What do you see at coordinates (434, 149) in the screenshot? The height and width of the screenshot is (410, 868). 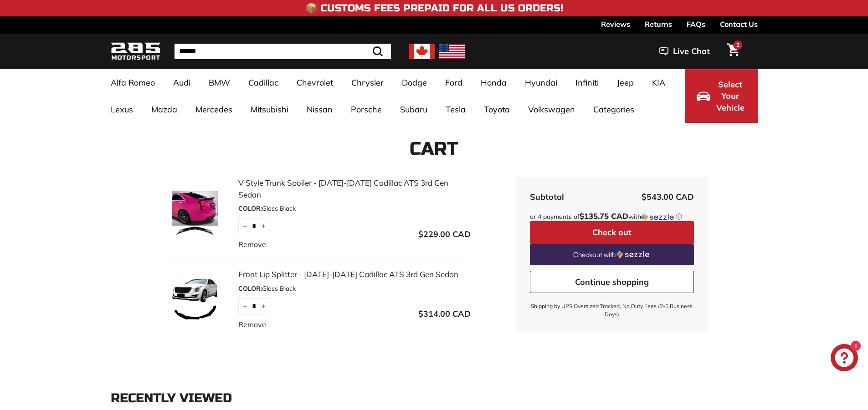 I see `h1: Cart` at bounding box center [434, 149].